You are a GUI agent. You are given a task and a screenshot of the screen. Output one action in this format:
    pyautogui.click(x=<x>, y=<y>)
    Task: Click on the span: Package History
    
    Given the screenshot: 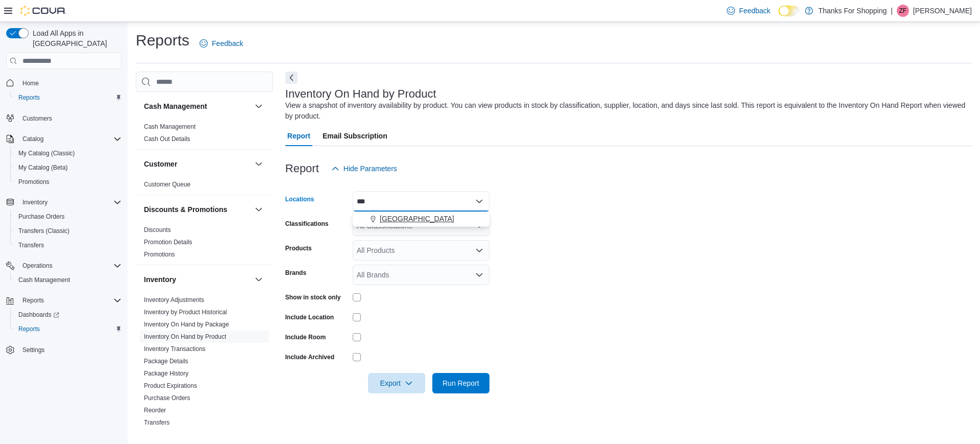 What is the action you would take?
    pyautogui.click(x=166, y=373)
    